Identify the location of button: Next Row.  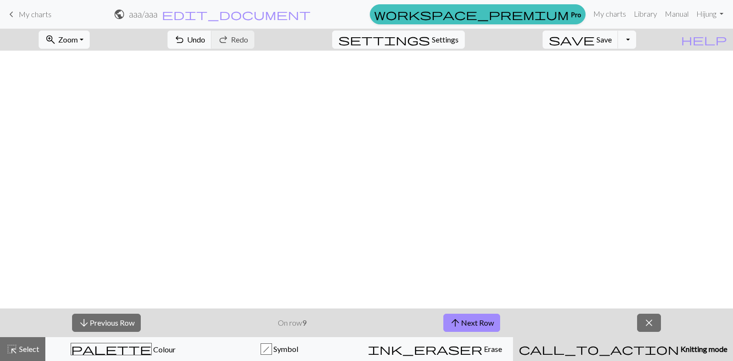
(472, 323).